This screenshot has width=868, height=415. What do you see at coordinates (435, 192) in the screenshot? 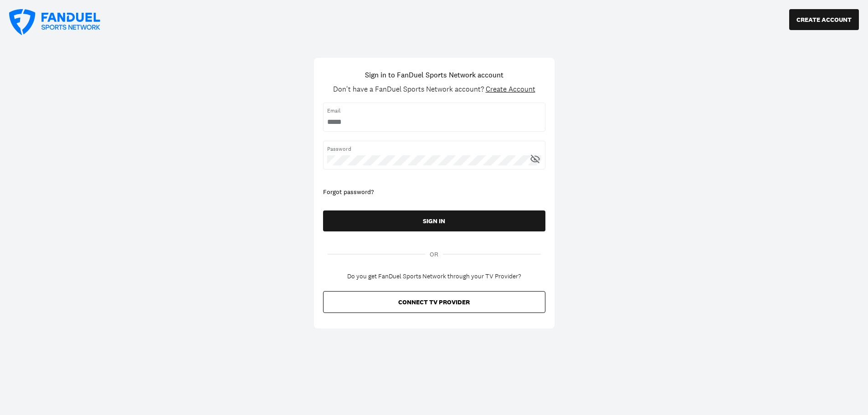
I see `div: Forgot password?` at bounding box center [435, 192].